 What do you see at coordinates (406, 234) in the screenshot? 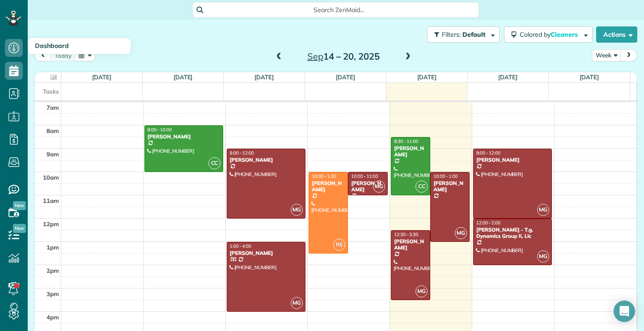
I see `span: 12:30 - 3:30` at bounding box center [406, 234].